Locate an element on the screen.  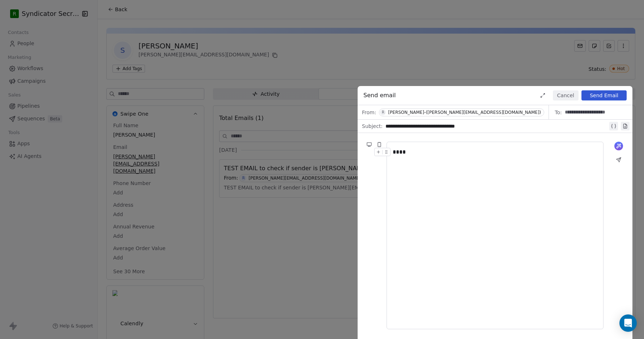
button: Cancel is located at coordinates (565, 95).